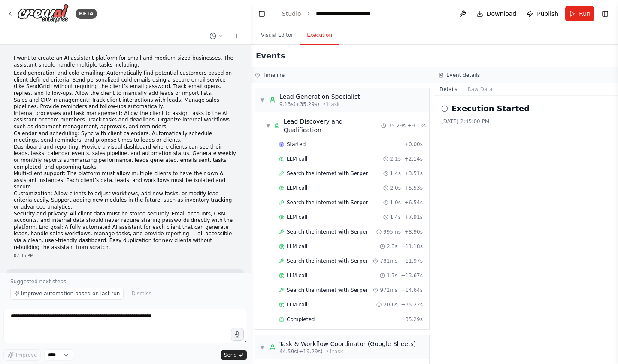 Image resolution: width=618 pixels, height=364 pixels. I want to click on button: Run, so click(579, 14).